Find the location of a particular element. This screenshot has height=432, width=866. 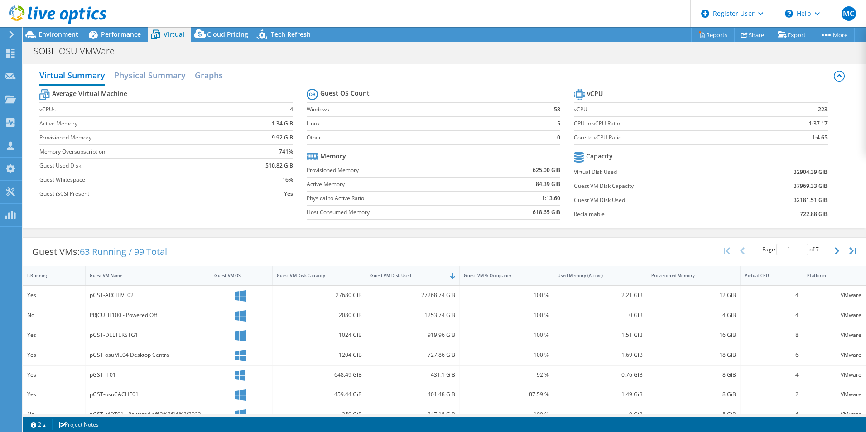

b: Average Virtual Machine is located at coordinates (90, 94).